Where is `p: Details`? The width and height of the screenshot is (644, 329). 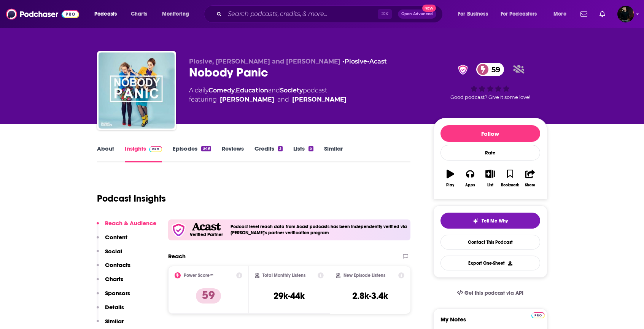 p: Details is located at coordinates (114, 307).